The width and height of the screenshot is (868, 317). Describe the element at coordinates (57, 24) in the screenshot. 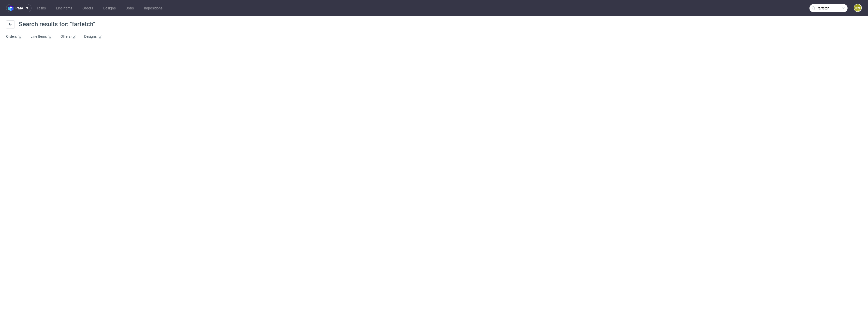

I see `span: Search results for: "farfetch"` at that location.